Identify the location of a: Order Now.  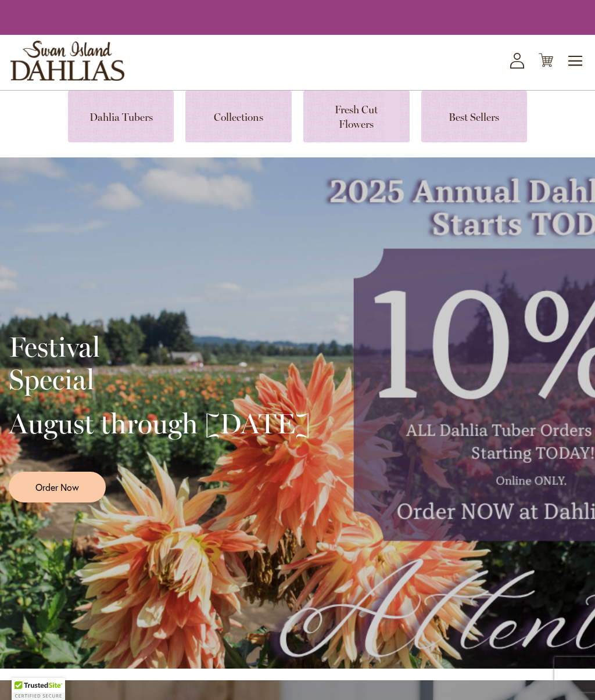
(57, 487).